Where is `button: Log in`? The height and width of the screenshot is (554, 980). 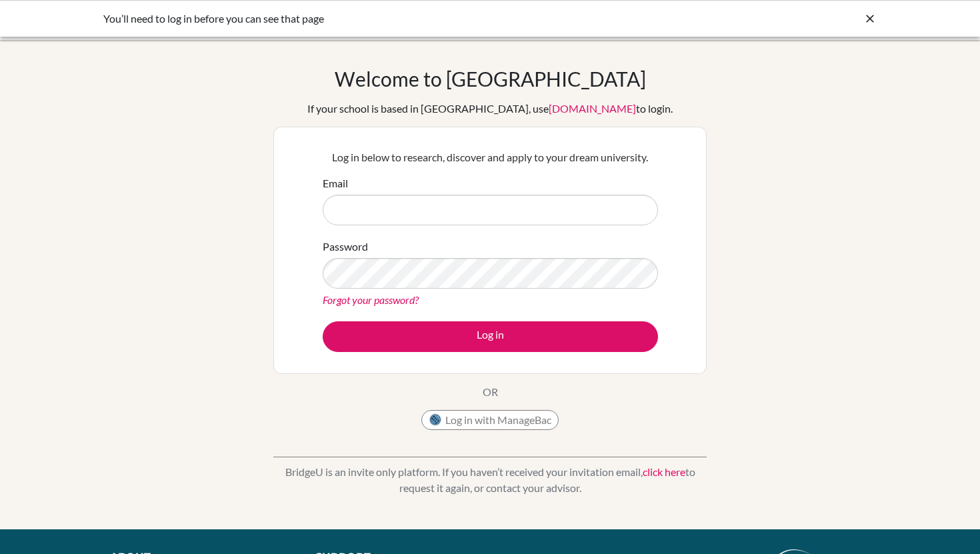 button: Log in is located at coordinates (490, 337).